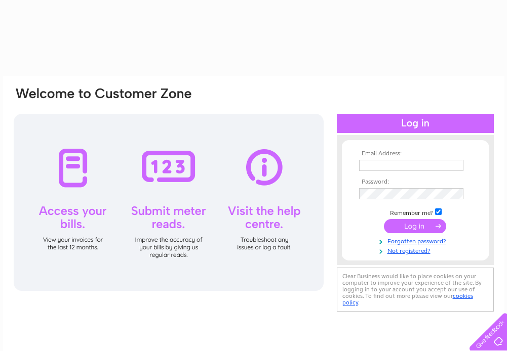 The image size is (507, 351). Describe the element at coordinates (415, 154) in the screenshot. I see `th: Email Address:` at that location.